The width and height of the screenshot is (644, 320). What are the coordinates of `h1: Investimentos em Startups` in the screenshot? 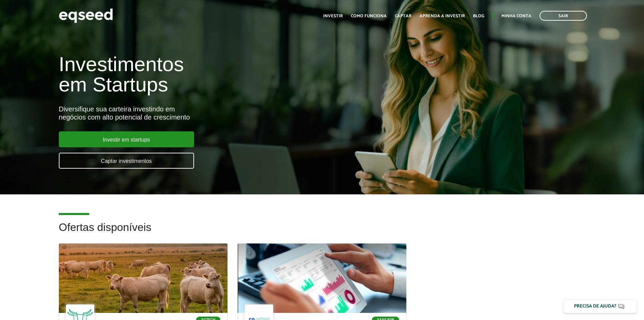 It's located at (215, 75).